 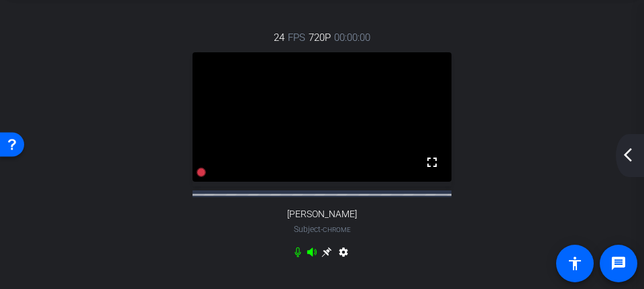 What do you see at coordinates (319, 38) in the screenshot?
I see `span: 720P` at bounding box center [319, 38].